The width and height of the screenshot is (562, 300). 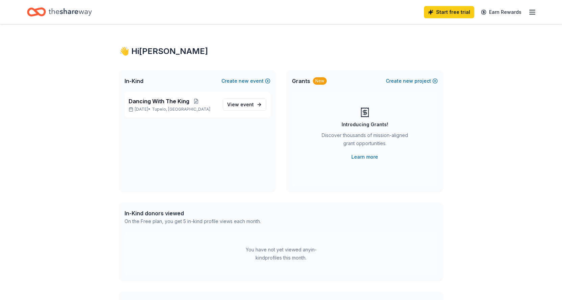 What do you see at coordinates (246, 81) in the screenshot?
I see `button: Createnewevent` at bounding box center [246, 81].